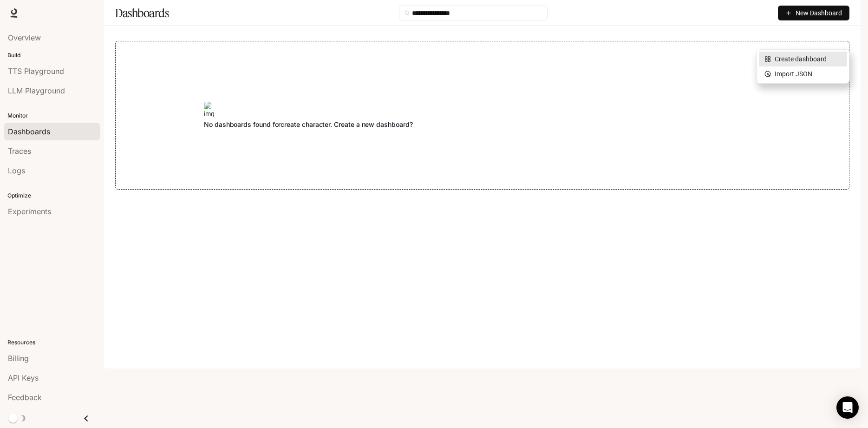 This screenshot has width=868, height=428. What do you see at coordinates (211, 109) in the screenshot?
I see `img: img` at bounding box center [211, 109].